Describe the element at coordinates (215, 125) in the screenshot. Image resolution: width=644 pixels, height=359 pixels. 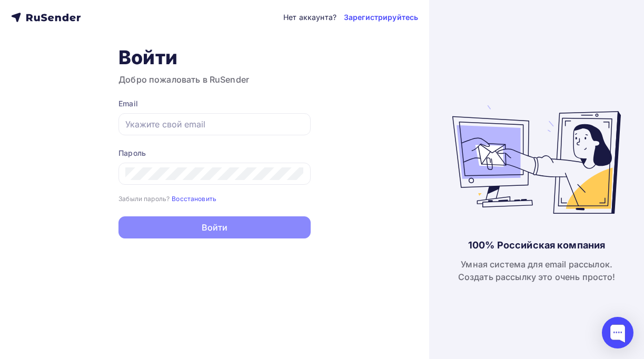
I see `input: Укажите свой email` at that location.